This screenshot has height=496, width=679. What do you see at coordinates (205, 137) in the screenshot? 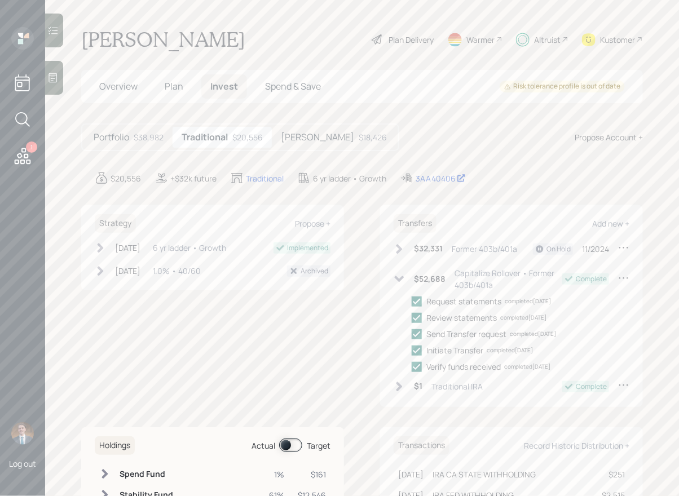
I see `h5: Traditional` at bounding box center [205, 137].